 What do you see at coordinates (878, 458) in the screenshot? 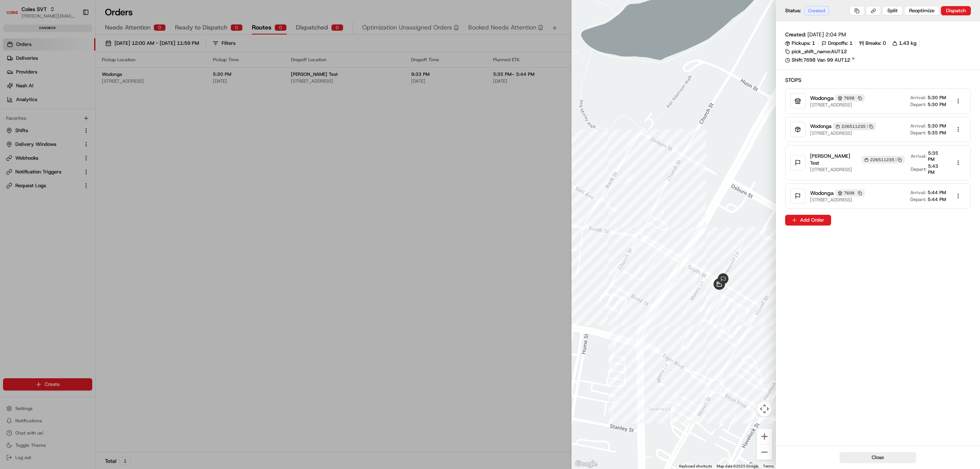
I see `button: Close` at bounding box center [878, 458].